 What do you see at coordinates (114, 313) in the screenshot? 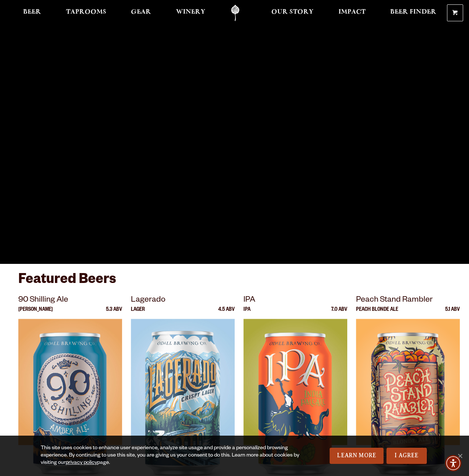
I see `p: 5.3 ABV` at bounding box center [114, 313].